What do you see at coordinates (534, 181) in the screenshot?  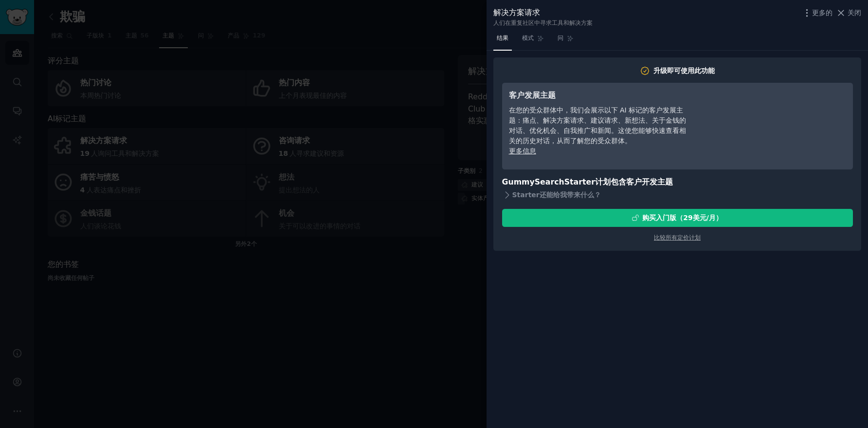 I see `font: GummySearch` at bounding box center [534, 181].